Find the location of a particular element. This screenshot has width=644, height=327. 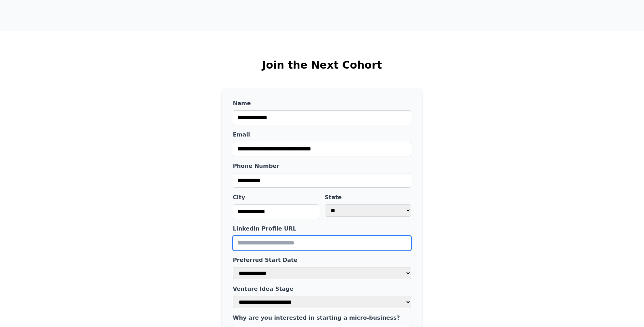

label: State is located at coordinates (368, 198).